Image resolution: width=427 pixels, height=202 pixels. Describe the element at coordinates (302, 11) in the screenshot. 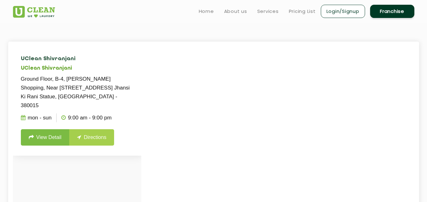

I see `a: Pricing List` at that location.